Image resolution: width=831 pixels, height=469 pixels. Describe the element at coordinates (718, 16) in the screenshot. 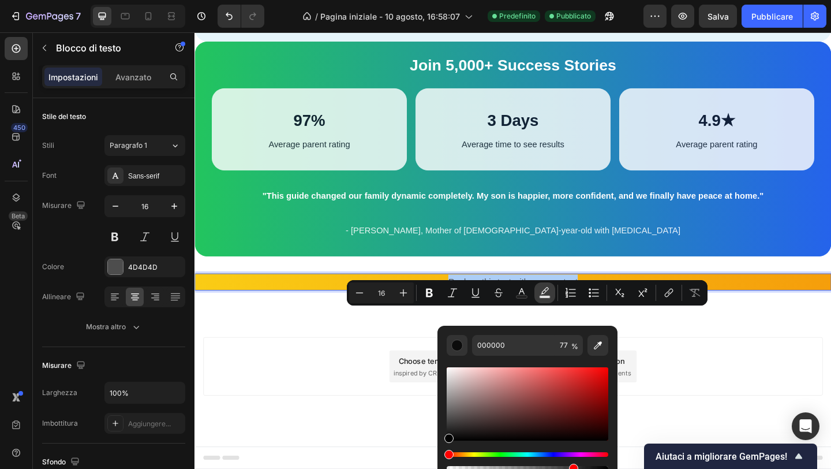

I see `button: Salva` at that location.